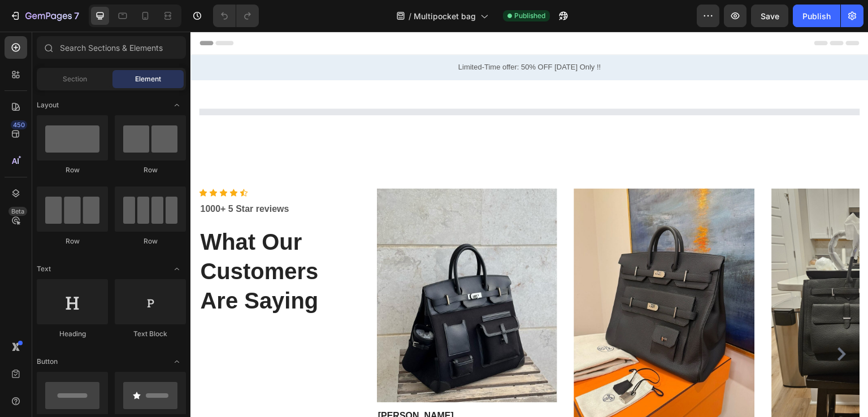  Describe the element at coordinates (47, 105) in the screenshot. I see `span: Layout` at that location.